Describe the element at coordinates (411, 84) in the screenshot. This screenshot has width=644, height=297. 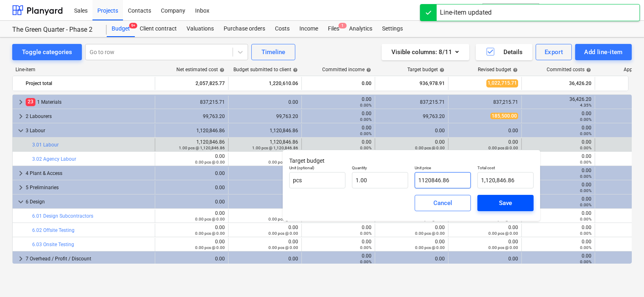
I see `div: 936,978.91` at that location.